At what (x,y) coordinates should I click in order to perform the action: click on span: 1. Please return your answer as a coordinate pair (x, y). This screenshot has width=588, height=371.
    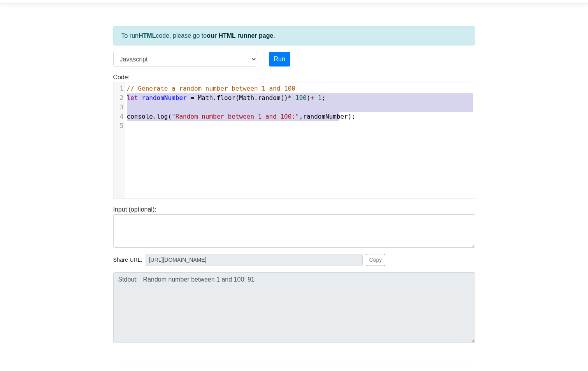
    Looking at the image, I should click on (320, 98).